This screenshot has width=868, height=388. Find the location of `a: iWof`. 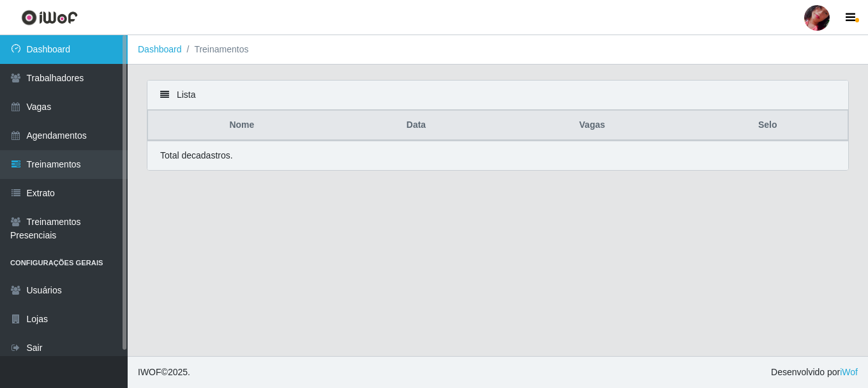

a: iWof is located at coordinates (849, 372).